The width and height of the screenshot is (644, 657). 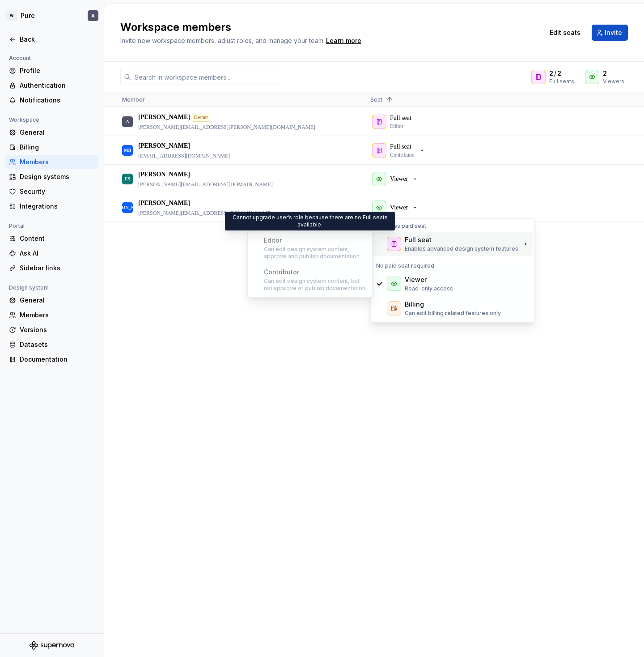 What do you see at coordinates (52, 15) in the screenshot?
I see `button: WPureA` at bounding box center [52, 15].